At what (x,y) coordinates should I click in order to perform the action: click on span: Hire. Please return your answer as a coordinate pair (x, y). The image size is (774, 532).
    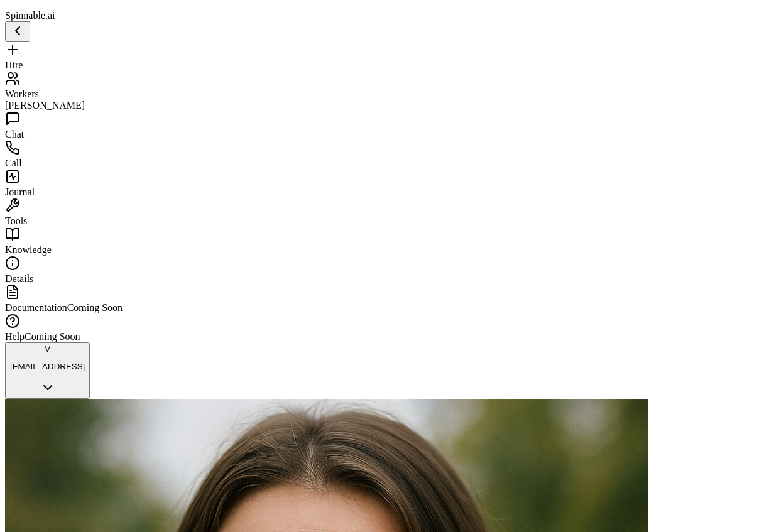
    Looking at the image, I should click on (14, 65).